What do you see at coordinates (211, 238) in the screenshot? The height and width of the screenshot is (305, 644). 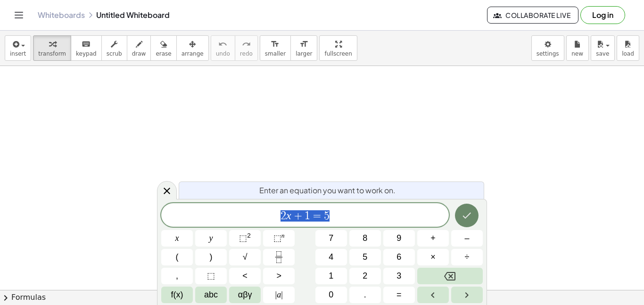 I see `span: y` at bounding box center [211, 238].